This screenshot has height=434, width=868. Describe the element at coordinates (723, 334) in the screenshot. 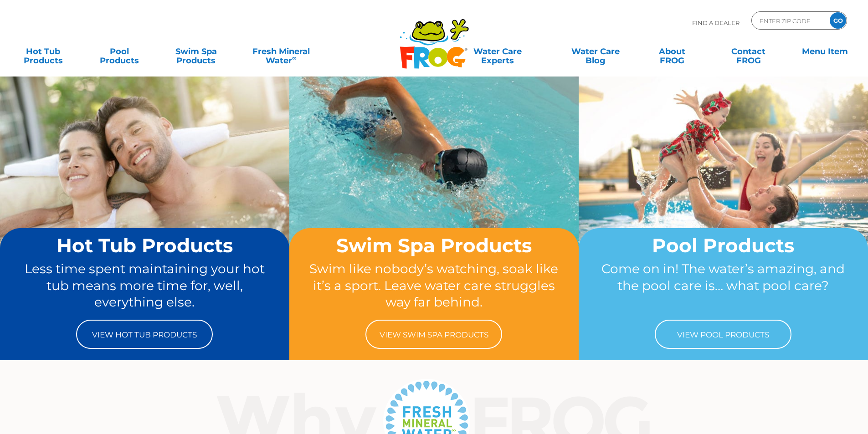

I see `a: View Pool Products` at that location.